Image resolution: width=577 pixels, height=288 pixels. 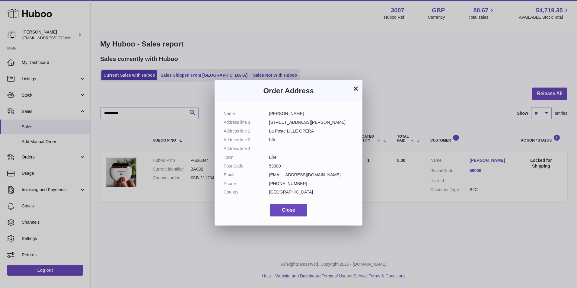 What do you see at coordinates (312, 166) in the screenshot?
I see `dd: 59000` at bounding box center [312, 166].